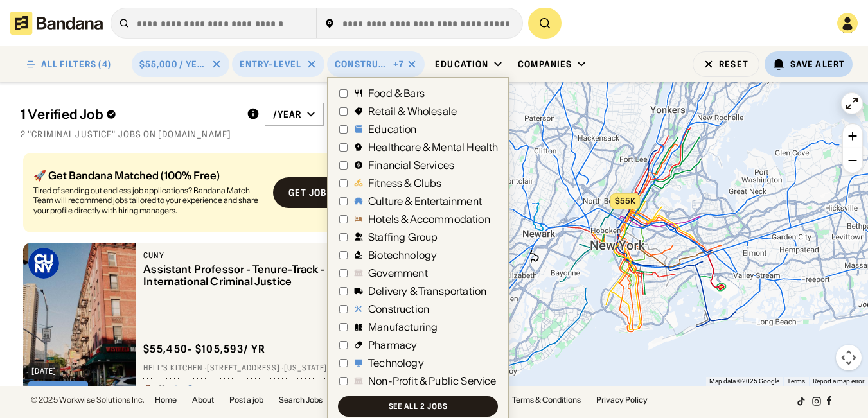 Image resolution: width=868 pixels, height=418 pixels. Describe the element at coordinates (622, 400) in the screenshot. I see `a: Privacy Policy` at that location.